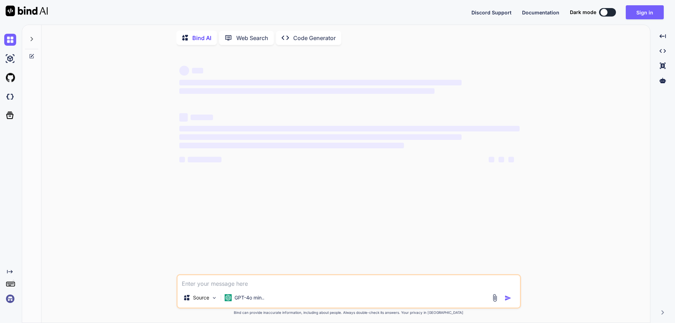  I want to click on p: Bind can provide inaccurate information, including about people. Always double-check its answers...., so click(349, 313).